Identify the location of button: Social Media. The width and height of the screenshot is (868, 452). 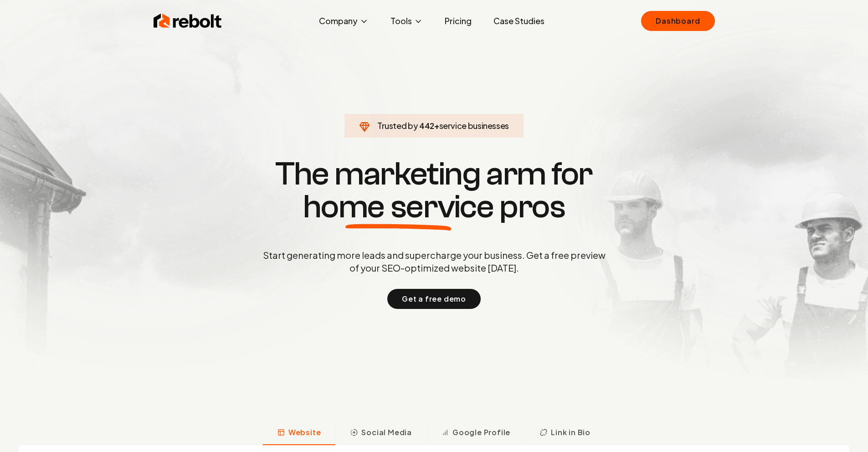
(381, 433).